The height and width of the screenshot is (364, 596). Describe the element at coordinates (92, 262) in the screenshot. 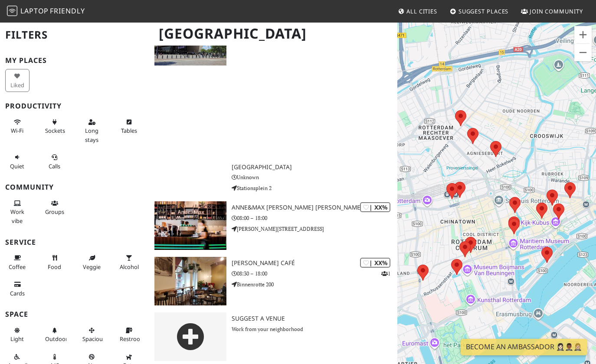

I see `button: Veggie` at that location.